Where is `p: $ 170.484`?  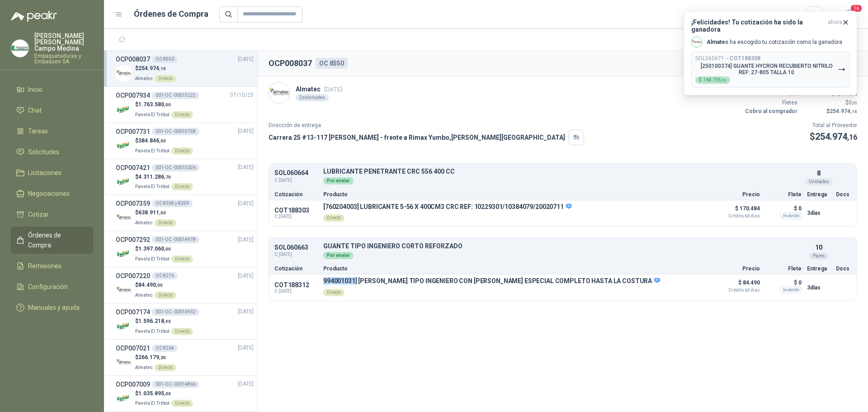
p: $ 170.484 is located at coordinates (738, 211).